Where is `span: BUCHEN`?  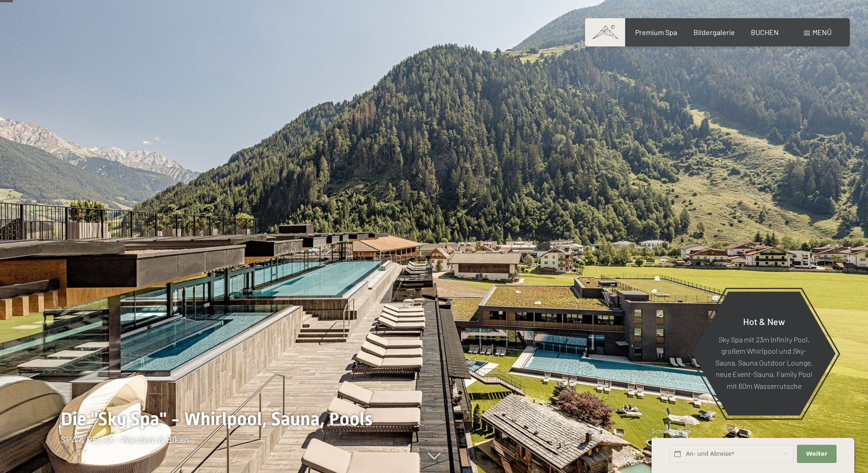 span: BUCHEN is located at coordinates (765, 32).